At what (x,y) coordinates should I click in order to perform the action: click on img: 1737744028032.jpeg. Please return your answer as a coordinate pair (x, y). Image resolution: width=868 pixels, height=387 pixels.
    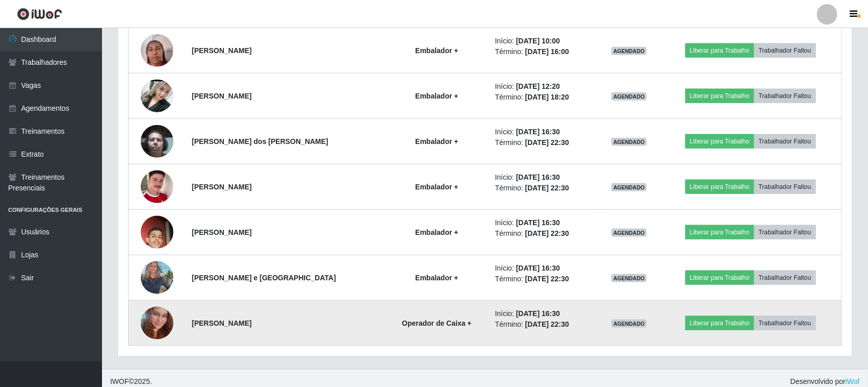
    Looking at the image, I should click on (157, 50).